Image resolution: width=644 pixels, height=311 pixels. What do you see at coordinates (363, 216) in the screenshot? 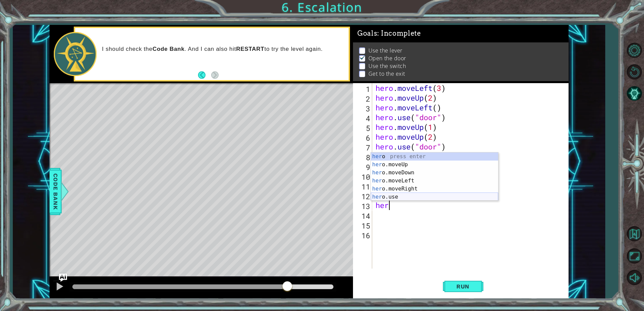
I see `div: 14` at bounding box center [363, 216].